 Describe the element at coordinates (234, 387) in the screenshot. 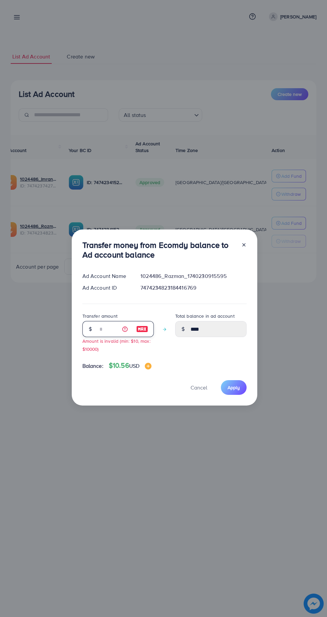

I see `button: Apply` at that location.